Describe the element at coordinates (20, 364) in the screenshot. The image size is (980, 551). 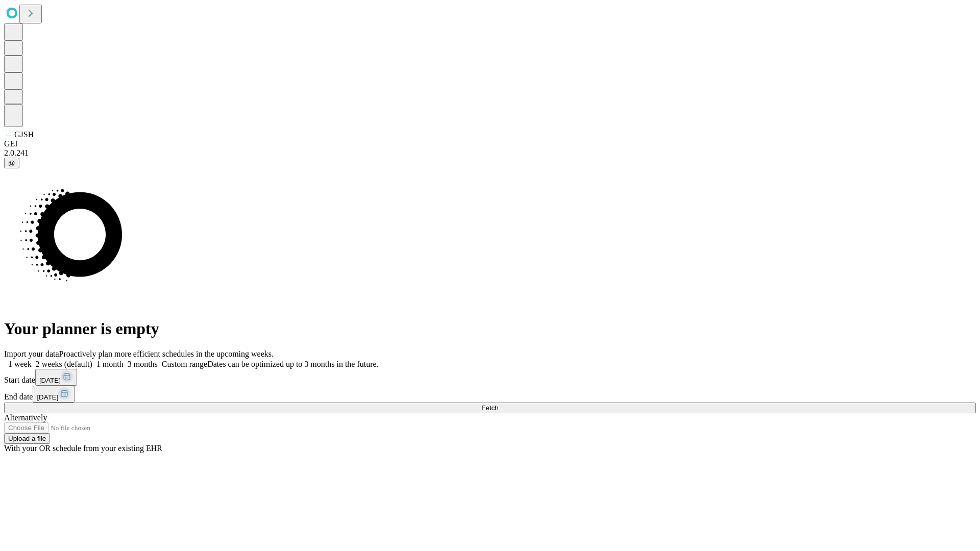
I see `span: 1 week` at that location.